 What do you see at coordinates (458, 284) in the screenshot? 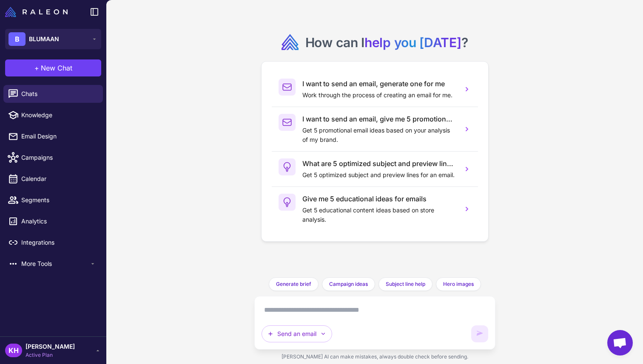
I see `span: Hero images` at bounding box center [458, 284].